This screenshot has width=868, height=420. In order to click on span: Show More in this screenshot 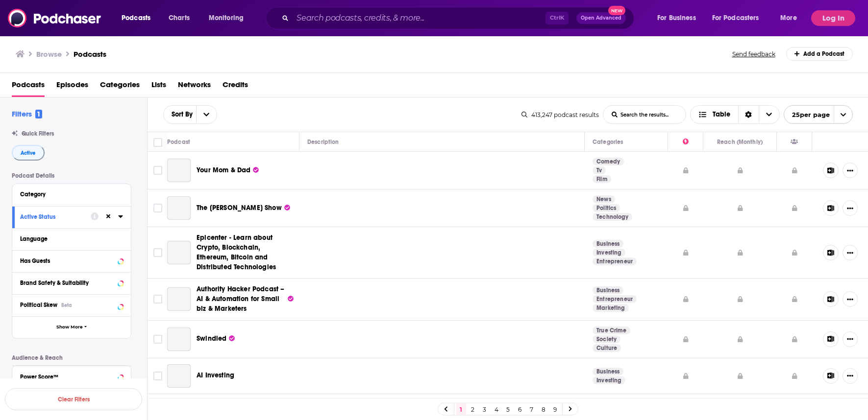, I will do `click(69, 327)`.